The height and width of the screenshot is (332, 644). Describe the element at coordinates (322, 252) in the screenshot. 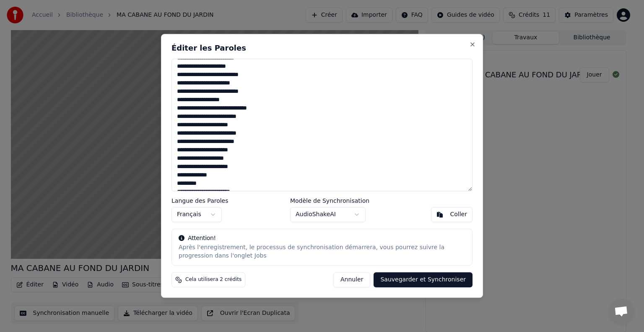

I see `div: Après l'enregistrement, le processus de synchronisation démarrera, vous pourrez suivre la progres...` at that location.